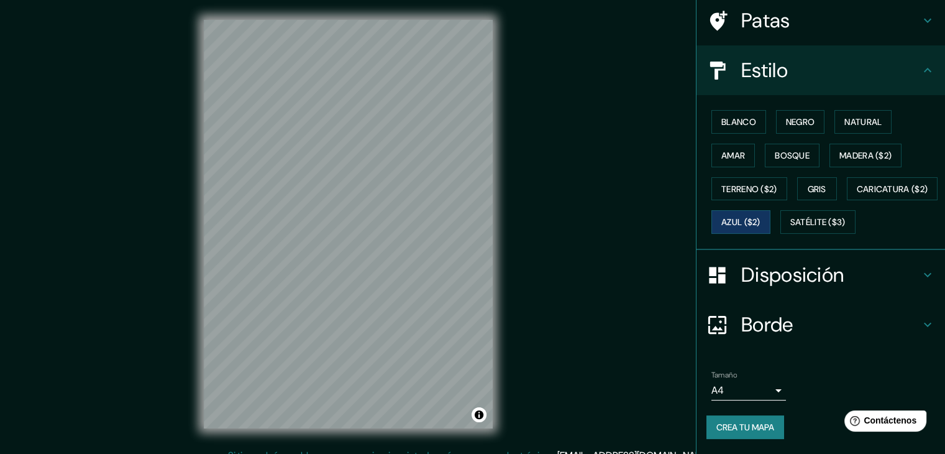  What do you see at coordinates (892, 189) in the screenshot?
I see `font: Caricatura ($2)` at bounding box center [892, 189].